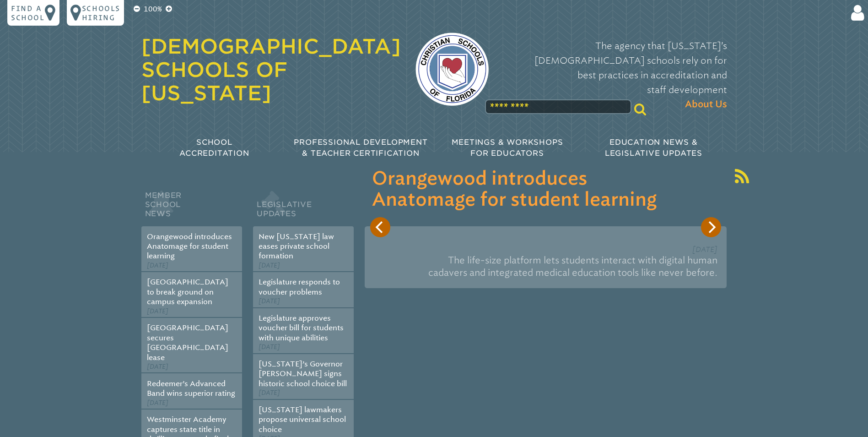 Image resolution: width=868 pixels, height=437 pixels. I want to click on span: School Accreditation, so click(214, 148).